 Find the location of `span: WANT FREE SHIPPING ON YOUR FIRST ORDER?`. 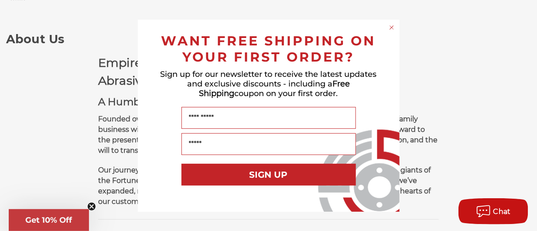

span: WANT FREE SHIPPING ON YOUR FIRST ORDER? is located at coordinates (269, 49).